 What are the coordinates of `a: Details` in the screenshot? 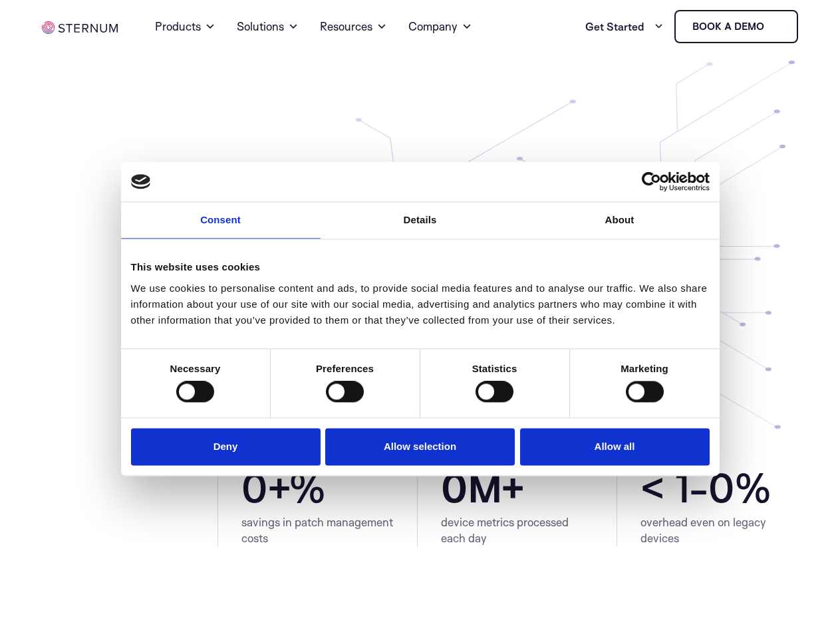 It's located at (420, 220).